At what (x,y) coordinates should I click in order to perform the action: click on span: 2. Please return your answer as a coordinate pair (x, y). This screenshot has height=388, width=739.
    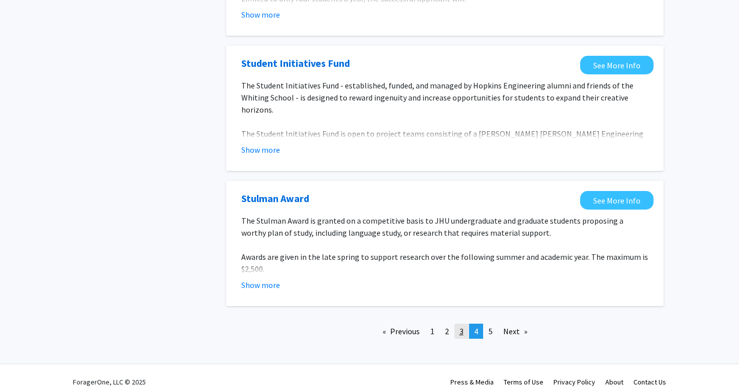
    Looking at the image, I should click on (447, 331).